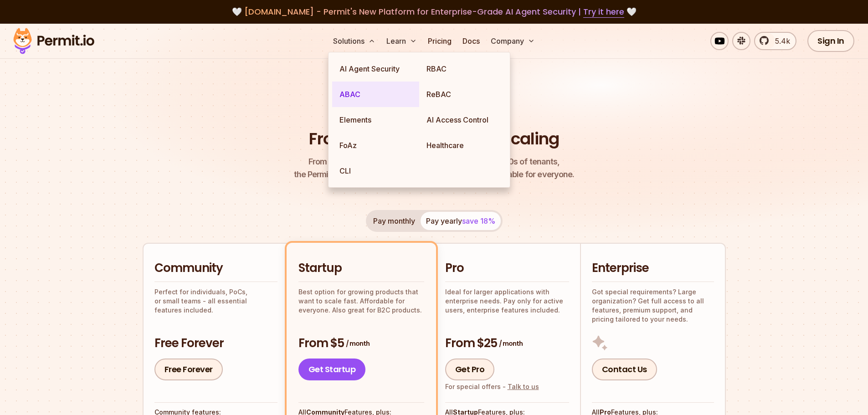 The width and height of the screenshot is (868, 415). I want to click on a: FoAz, so click(375, 146).